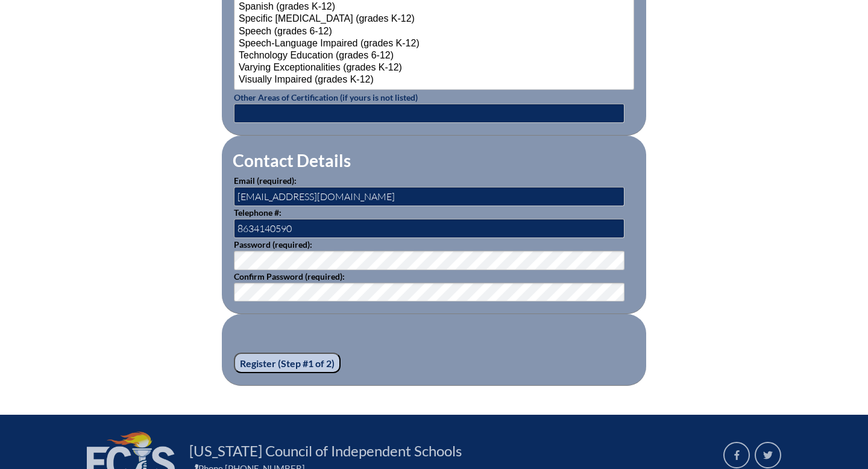 The width and height of the screenshot is (868, 469). I want to click on label: Confirm Password (required):, so click(289, 276).